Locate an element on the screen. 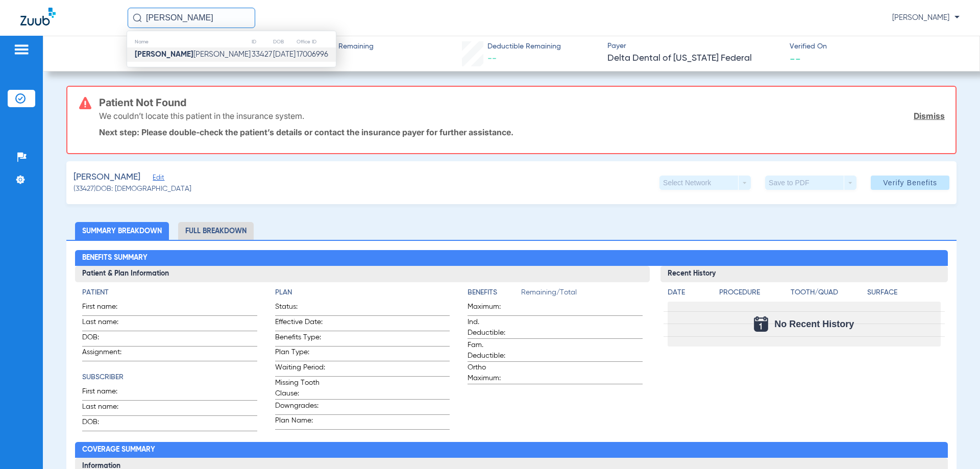 This screenshot has width=980, height=469. img: hamburger-icon is located at coordinates (21, 49).